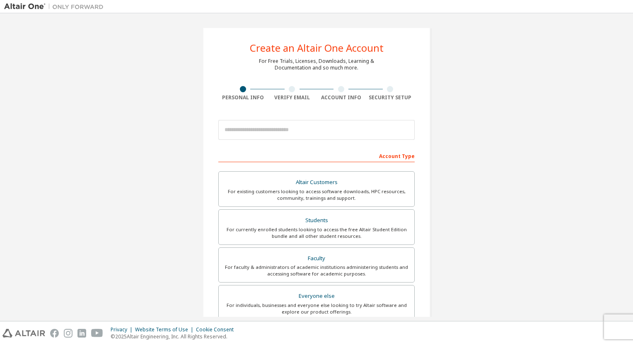  Describe the element at coordinates (316, 48) in the screenshot. I see `div: Create an Altair One Account` at that location.